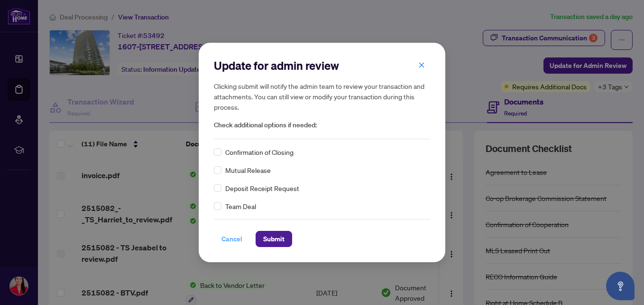  What do you see at coordinates (620, 286) in the screenshot?
I see `button: Open asap` at bounding box center [620, 286].